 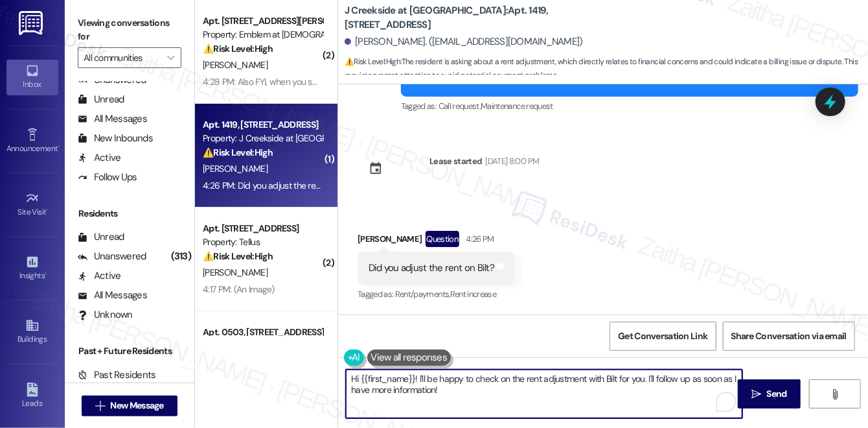 What do you see at coordinates (129, 30) in the screenshot?
I see `label: Viewing conversations for` at bounding box center [129, 30].